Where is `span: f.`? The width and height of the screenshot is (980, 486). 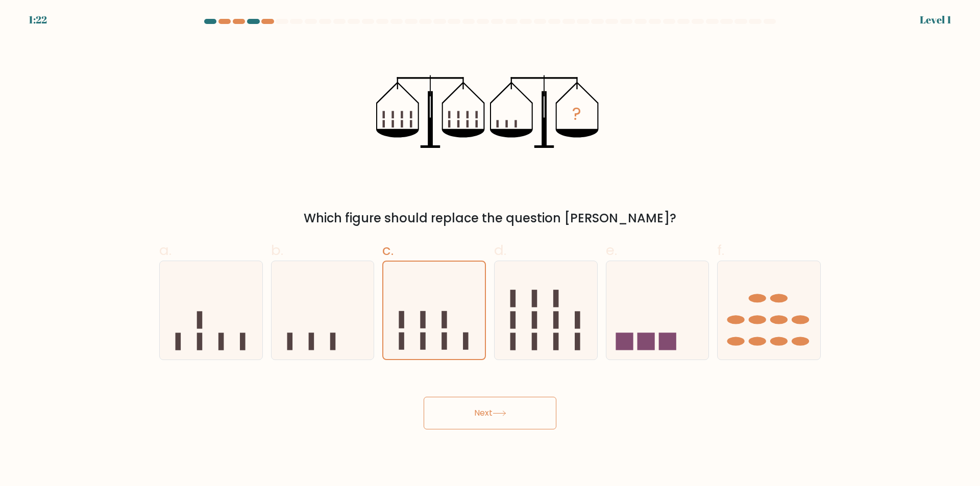 span: f. is located at coordinates (720, 250).